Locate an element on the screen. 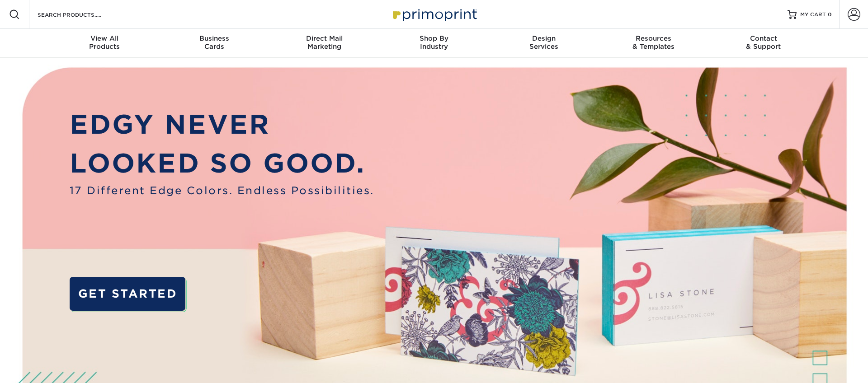 Image resolution: width=868 pixels, height=383 pixels. span: Direct Mail is located at coordinates (324, 38).